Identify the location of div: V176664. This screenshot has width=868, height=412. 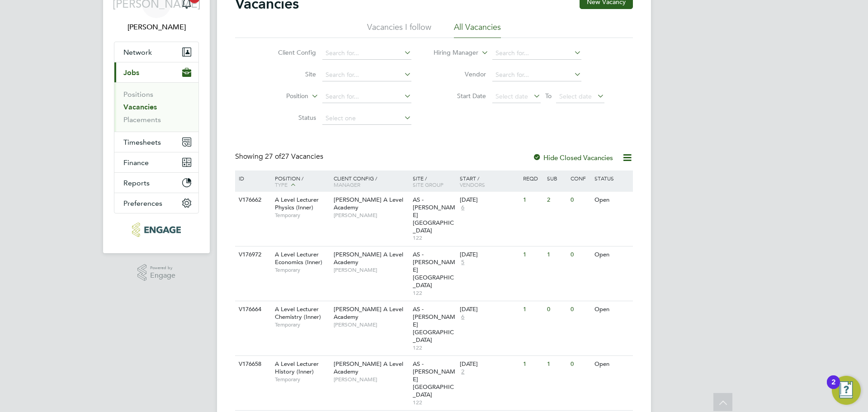
(253, 309).